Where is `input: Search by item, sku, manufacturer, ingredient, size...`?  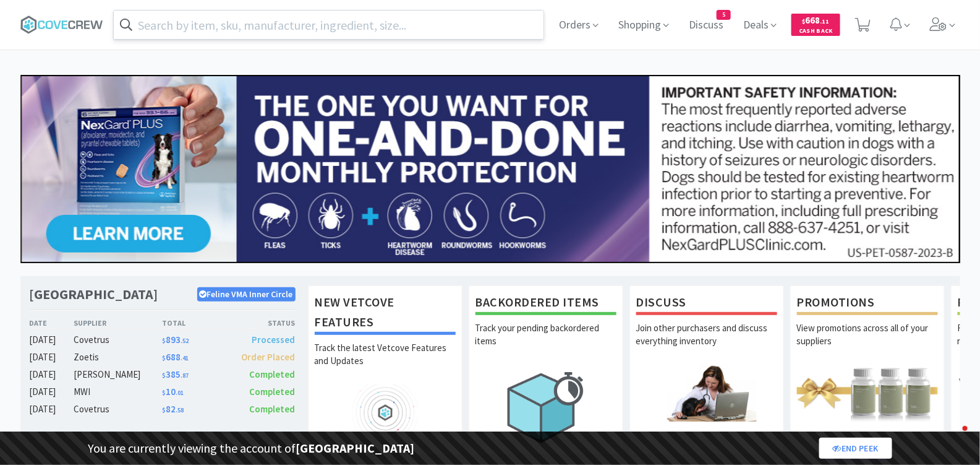
input: Search by item, sku, manufacturer, ingredient, size... is located at coordinates (329, 25).